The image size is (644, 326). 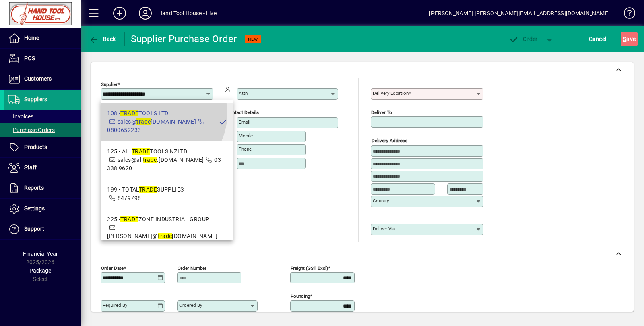 What do you see at coordinates (35, 147) in the screenshot?
I see `span: Products` at bounding box center [35, 147].